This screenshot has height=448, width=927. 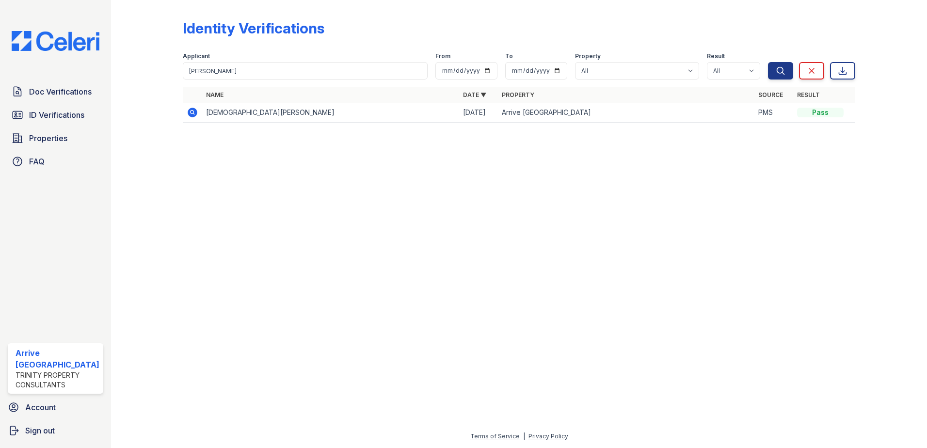 What do you see at coordinates (770, 95) in the screenshot?
I see `a: Source` at bounding box center [770, 95].